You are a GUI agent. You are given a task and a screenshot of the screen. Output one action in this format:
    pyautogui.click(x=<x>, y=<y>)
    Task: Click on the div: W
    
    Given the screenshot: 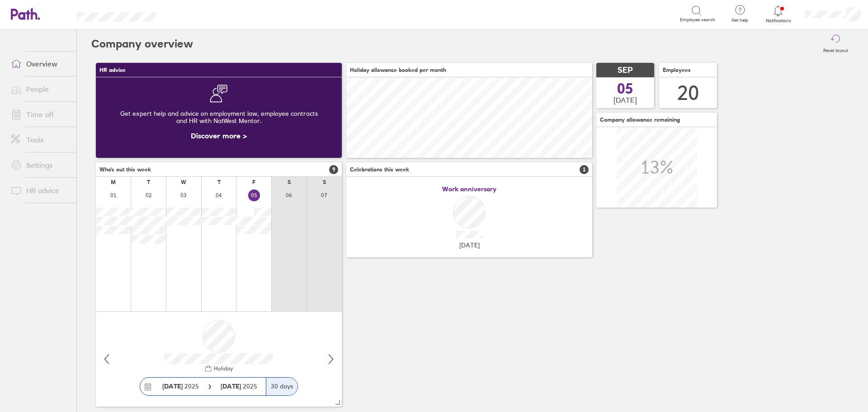 What is the action you would take?
    pyautogui.click(x=183, y=182)
    